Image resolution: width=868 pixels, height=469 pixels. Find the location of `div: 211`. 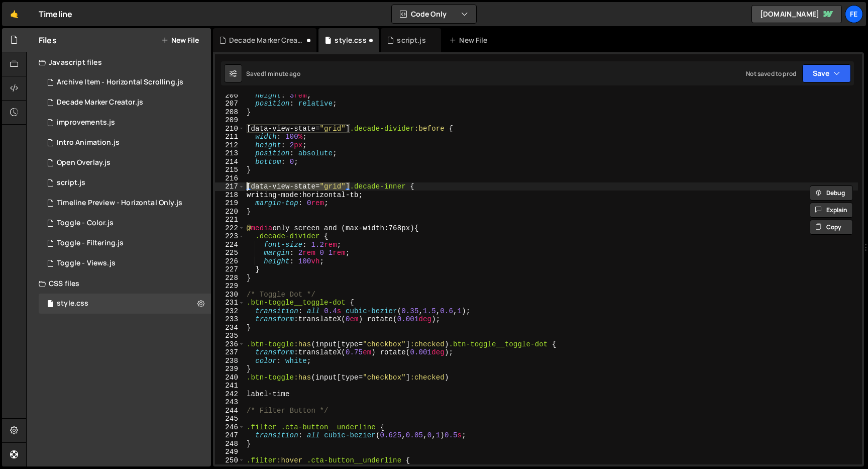

div: 211 is located at coordinates (229, 137).